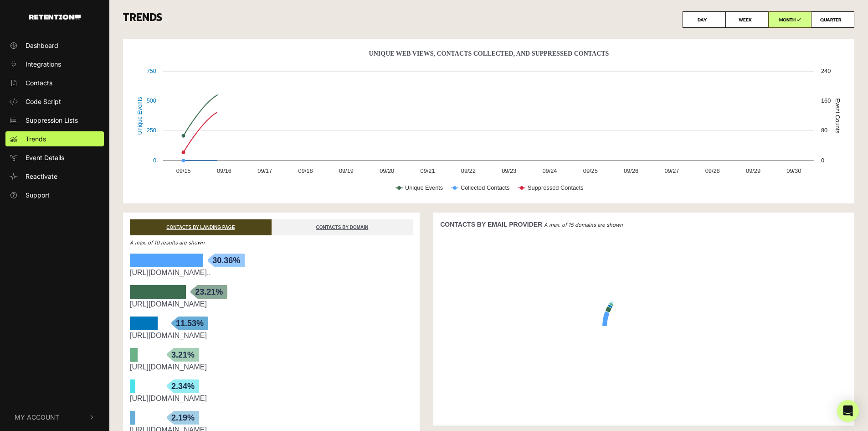 This screenshot has height=431, width=868. What do you see at coordinates (838, 116) in the screenshot?
I see `text: Event Counts` at bounding box center [838, 116].